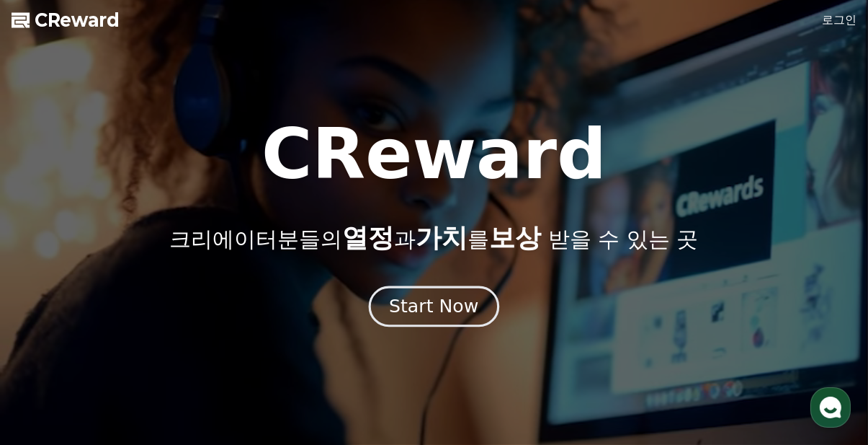  Describe the element at coordinates (231, 352) in the screenshot. I see `span: 설정` at that location.